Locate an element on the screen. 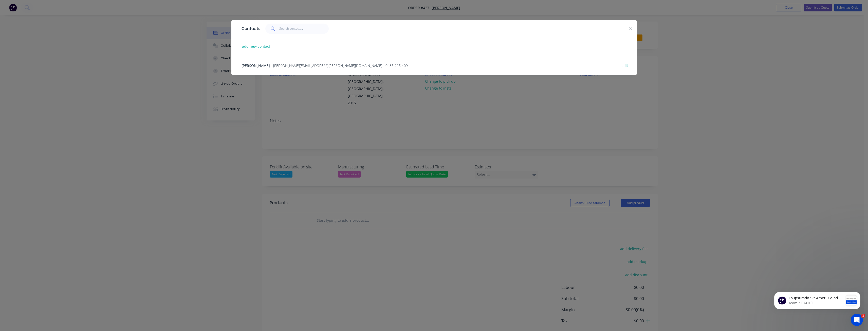  div: Contacts is located at coordinates (250, 29).